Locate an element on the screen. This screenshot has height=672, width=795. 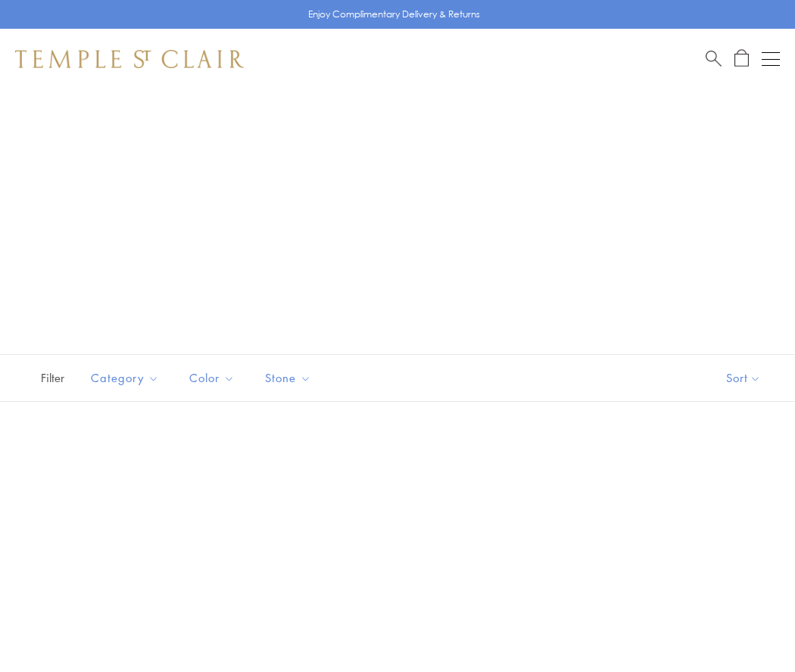
button: Category is located at coordinates (125, 378).